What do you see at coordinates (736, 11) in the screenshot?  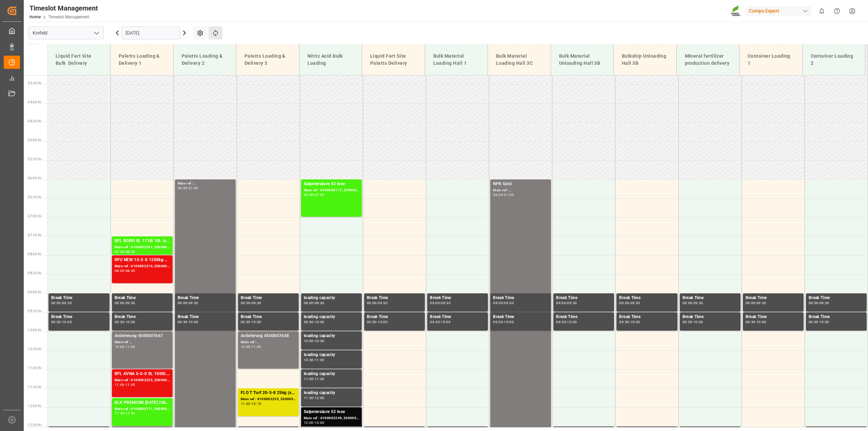 I see `img: Screenshot%202023-09-29%20at%2010.02.21.png_1712312052.png` at bounding box center [736, 11].